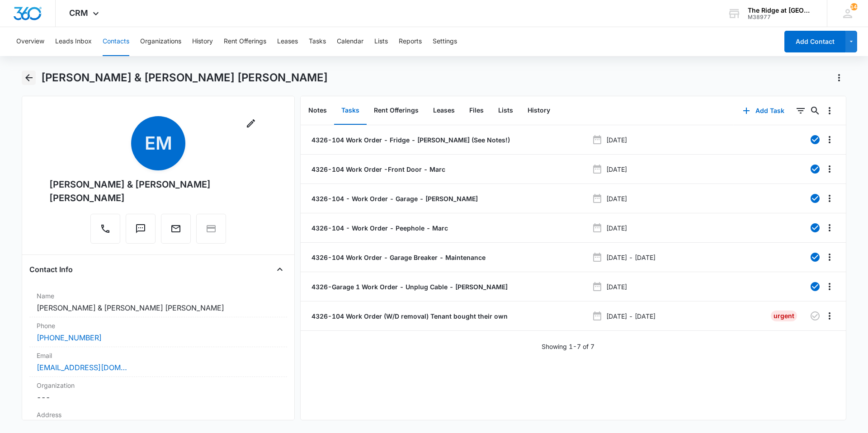  Describe the element at coordinates (379, 228) in the screenshot. I see `a: 4326-104 - Work Order - Peephole - Marc` at that location.